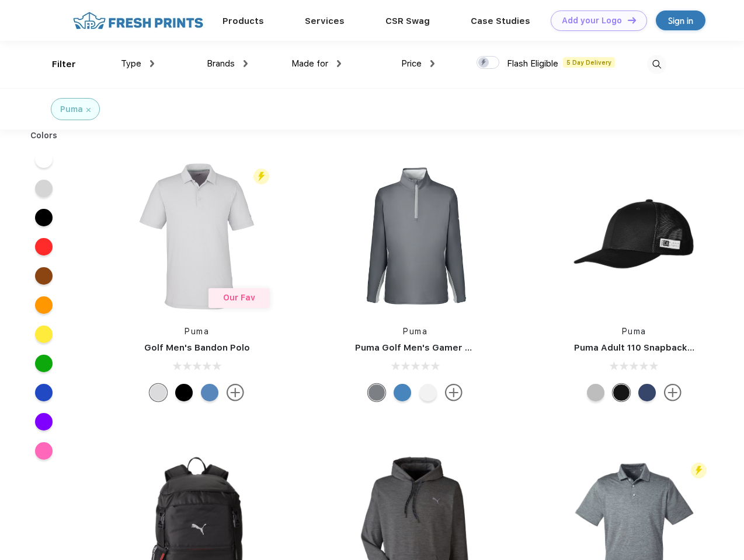 Image resolution: width=744 pixels, height=560 pixels. I want to click on div: Colors, so click(44, 135).